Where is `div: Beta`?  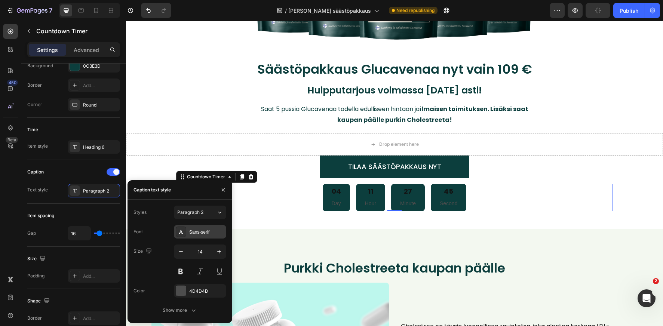
div: Beta is located at coordinates (12, 140).